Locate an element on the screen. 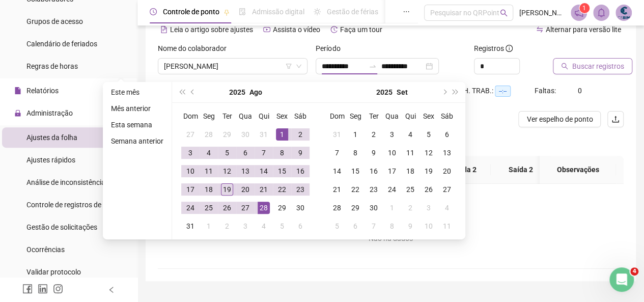 The image size is (644, 302). td: 2025-09-21 is located at coordinates (337, 190).